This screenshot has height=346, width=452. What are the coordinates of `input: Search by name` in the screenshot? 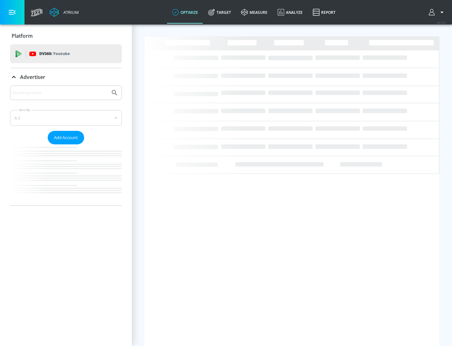 It's located at (60, 93).